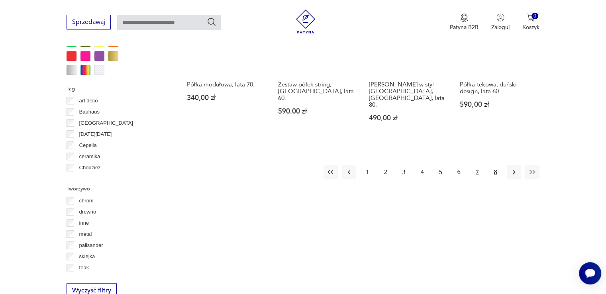 The width and height of the screenshot is (606, 294). Describe the element at coordinates (531, 22) in the screenshot. I see `button: 0Koszyk` at that location.